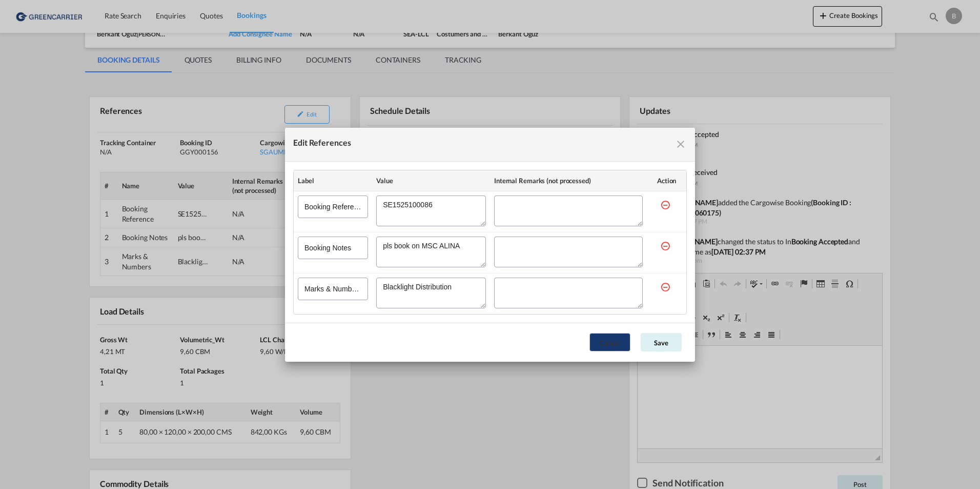  What do you see at coordinates (333, 289) in the screenshot?
I see `input: Marks & Numbers` at bounding box center [333, 289].